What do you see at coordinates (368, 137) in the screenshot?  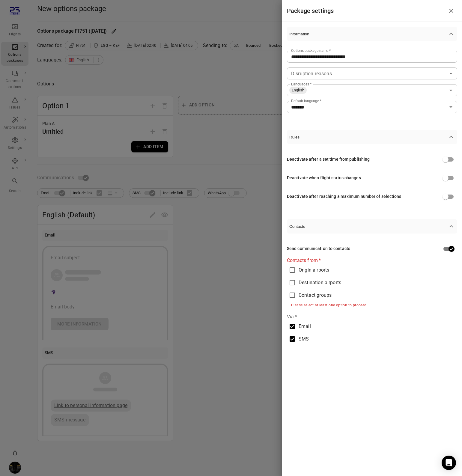 I see `span: Rules` at bounding box center [368, 137].